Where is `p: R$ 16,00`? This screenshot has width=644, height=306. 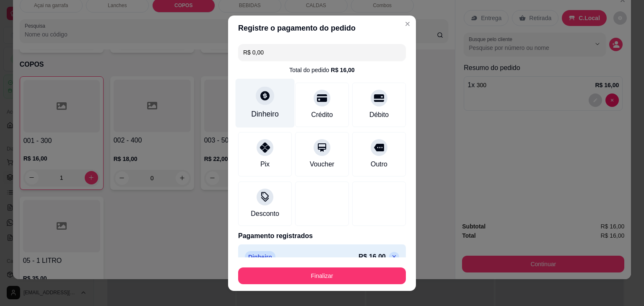
p: R$ 16,00 is located at coordinates (372, 257).